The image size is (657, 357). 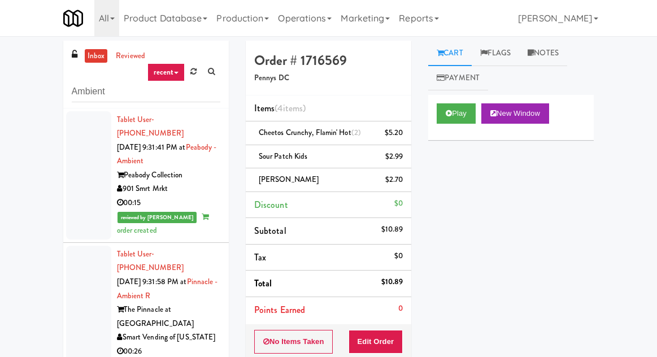 I want to click on div: 901 Smrt Mrkt, so click(x=168, y=189).